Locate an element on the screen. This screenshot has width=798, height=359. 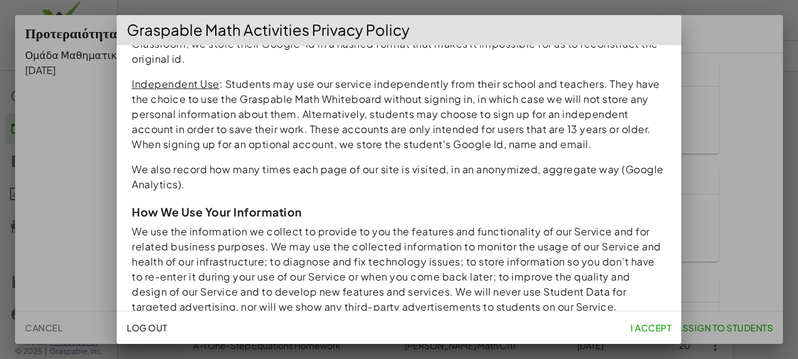
p: We also record how many times each page of our site is visited, in an anonymized, aggregate way (... is located at coordinates (399, 177).